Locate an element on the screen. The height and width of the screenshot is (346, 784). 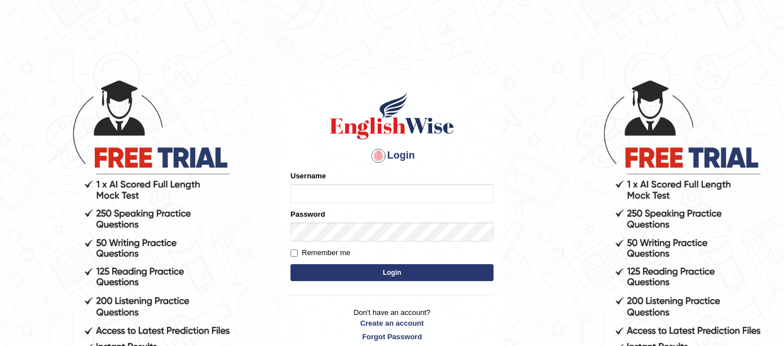
label: Remember me is located at coordinates (321, 253).